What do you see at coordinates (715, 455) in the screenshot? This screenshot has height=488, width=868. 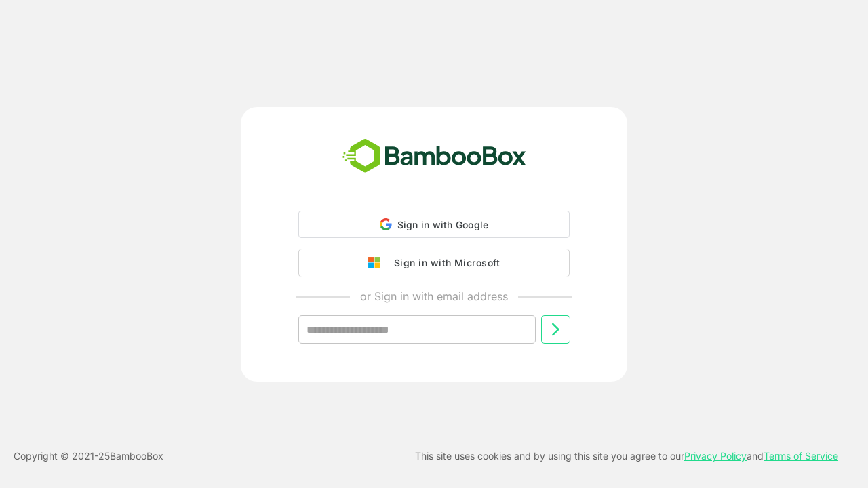 I see `a: Privacy Policy` at bounding box center [715, 455].